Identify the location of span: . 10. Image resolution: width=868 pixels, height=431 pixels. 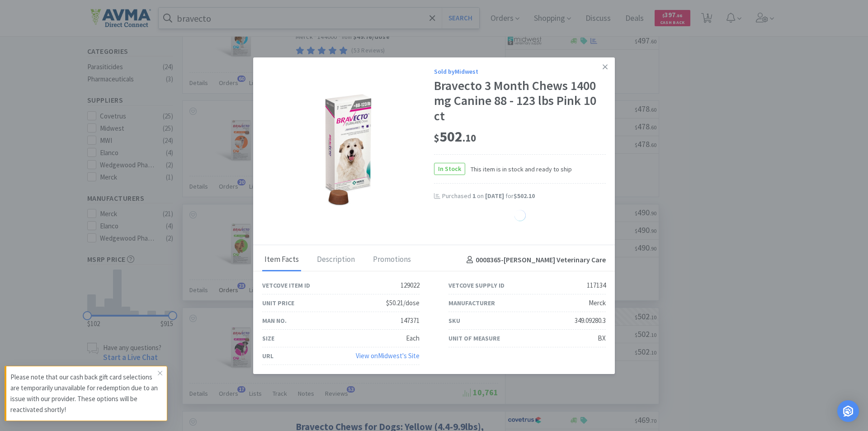
(469, 138).